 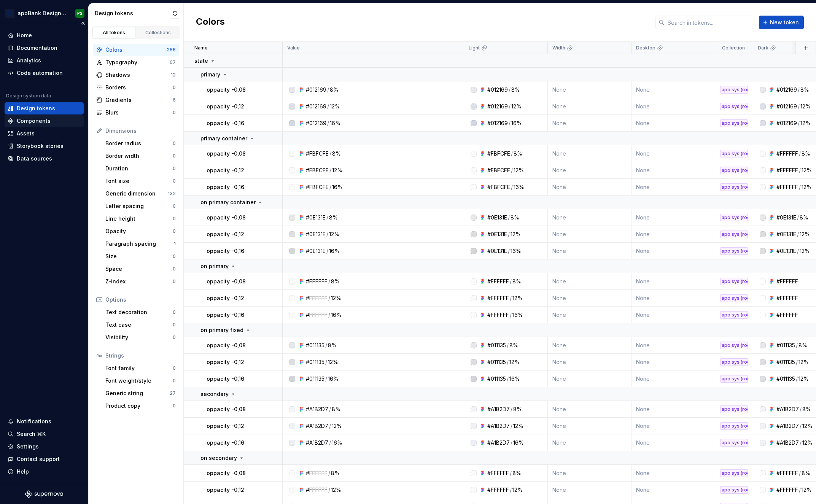 What do you see at coordinates (114, 33) in the screenshot?
I see `div: All tokens` at bounding box center [114, 33].